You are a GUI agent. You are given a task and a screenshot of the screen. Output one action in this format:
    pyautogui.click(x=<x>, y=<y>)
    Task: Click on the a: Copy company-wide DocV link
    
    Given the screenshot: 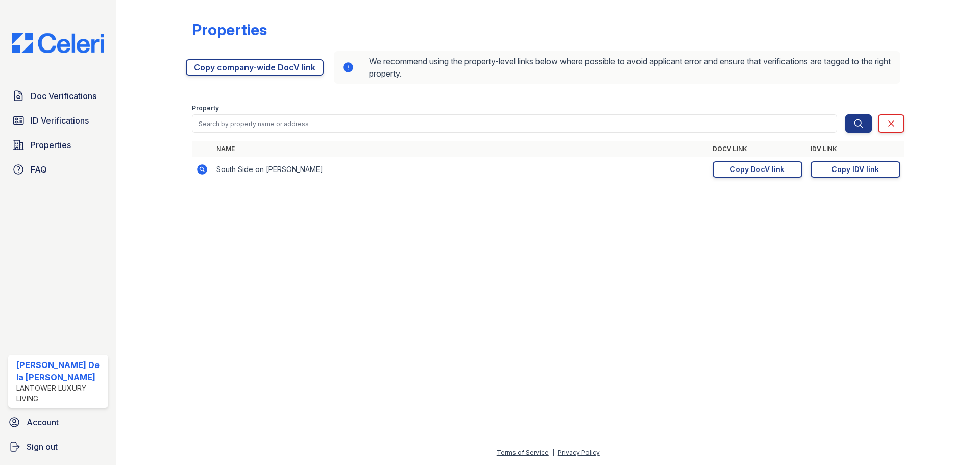 What is the action you would take?
    pyautogui.click(x=255, y=68)
    